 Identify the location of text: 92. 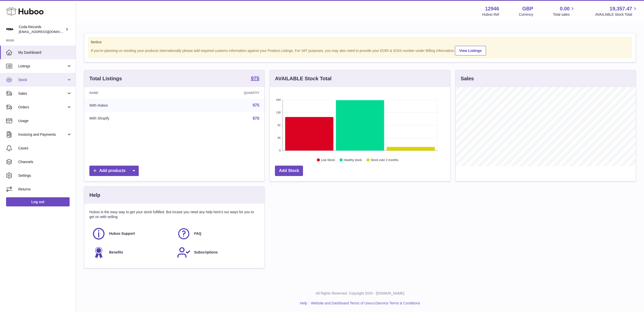
(279, 125).